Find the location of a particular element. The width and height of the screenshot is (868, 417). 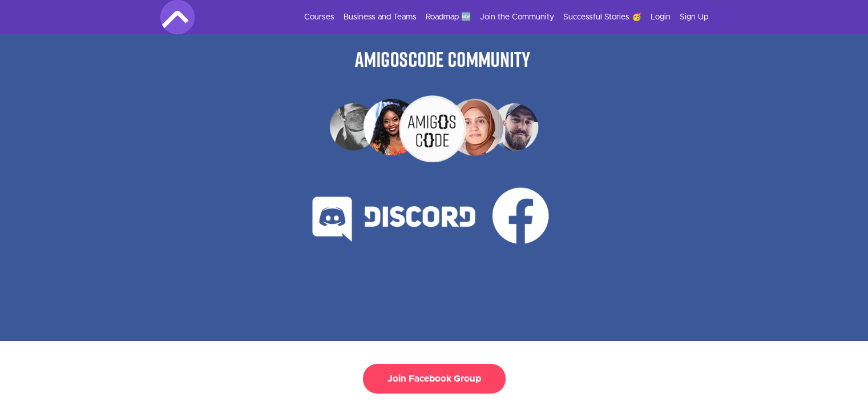

a: Join Facebook Group is located at coordinates (435, 380).